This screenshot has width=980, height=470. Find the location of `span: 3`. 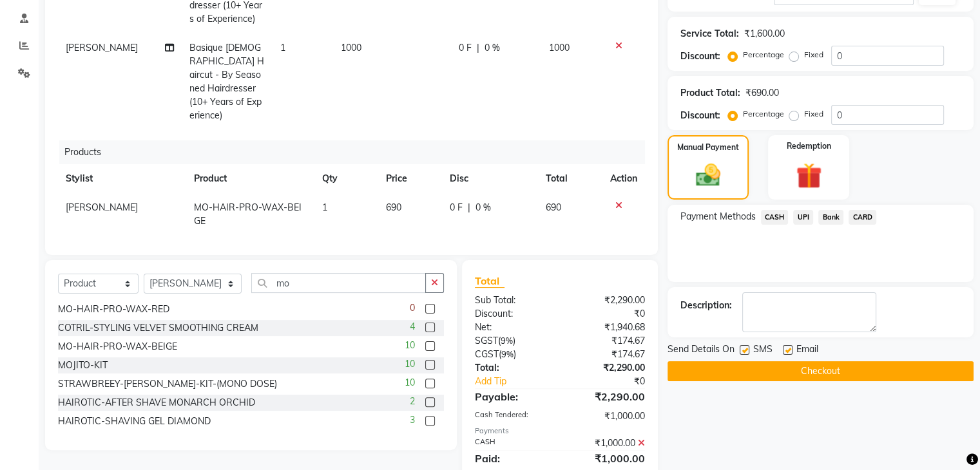

span: 3 is located at coordinates (412, 420).